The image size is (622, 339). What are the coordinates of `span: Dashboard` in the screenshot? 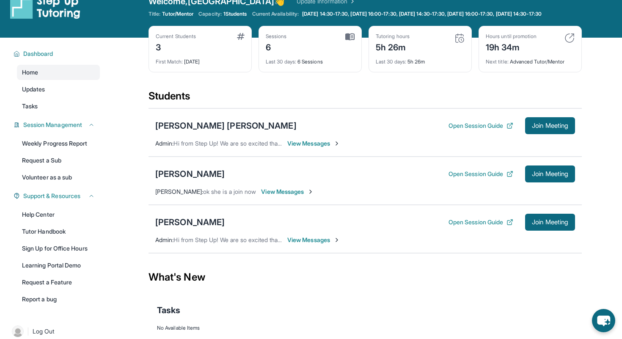 It's located at (38, 54).